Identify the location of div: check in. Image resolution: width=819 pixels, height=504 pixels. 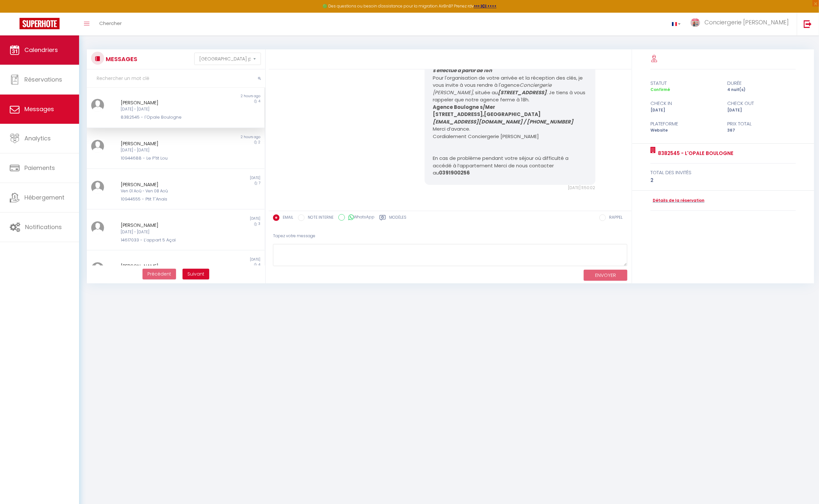
(684, 103).